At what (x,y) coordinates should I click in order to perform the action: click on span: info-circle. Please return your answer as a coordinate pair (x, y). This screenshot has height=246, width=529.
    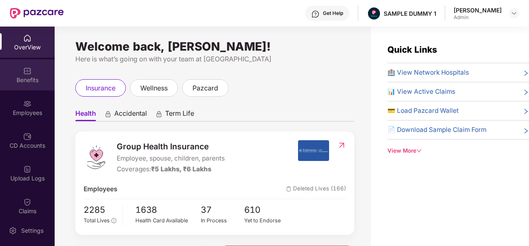
    Looking at the image, I should click on (113, 220).